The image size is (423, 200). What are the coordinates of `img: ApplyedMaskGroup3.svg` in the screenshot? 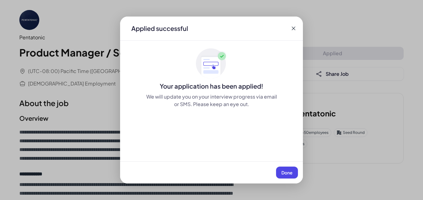 It's located at (211, 64).